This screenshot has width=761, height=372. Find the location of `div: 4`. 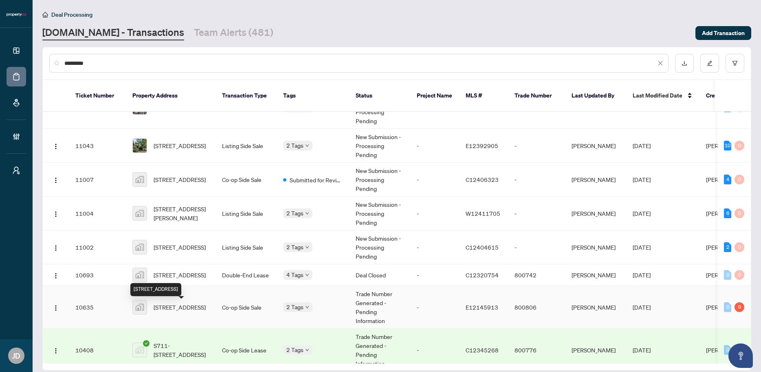

div: 4 is located at coordinates (728, 179).